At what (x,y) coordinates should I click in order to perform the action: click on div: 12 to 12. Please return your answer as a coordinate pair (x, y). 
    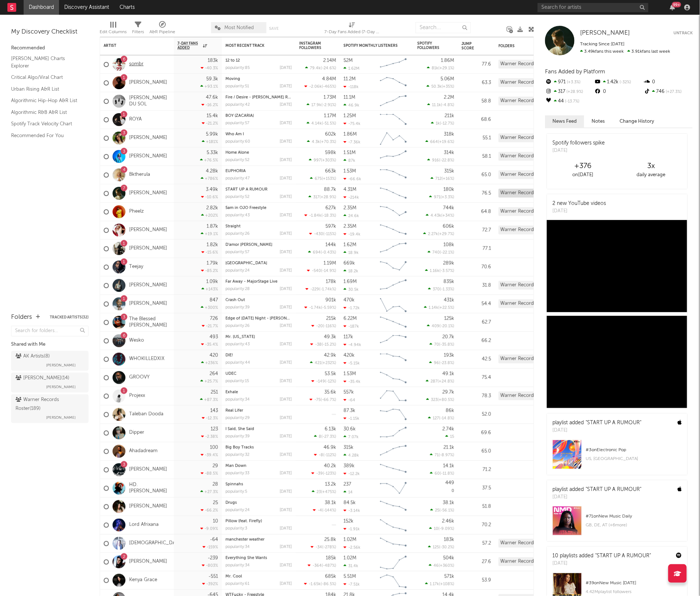
    Looking at the image, I should click on (258, 60).